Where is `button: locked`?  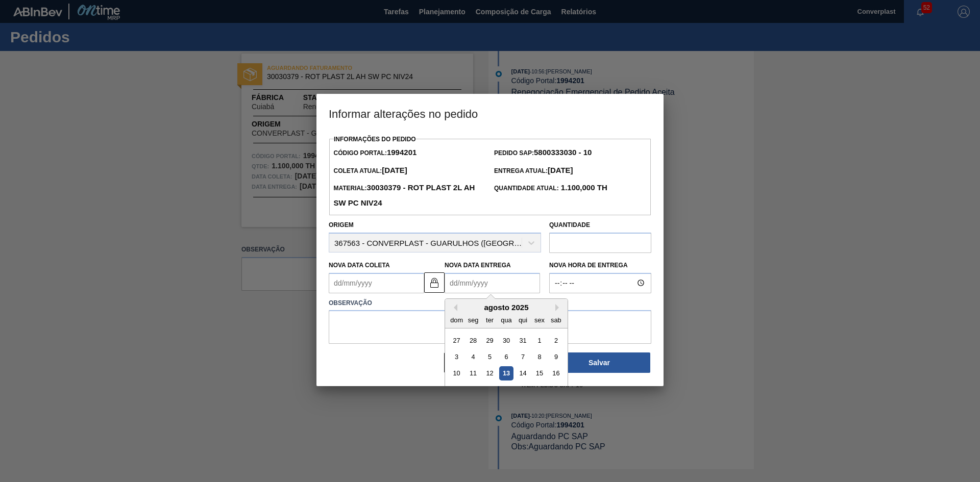
button: locked is located at coordinates (434, 283).